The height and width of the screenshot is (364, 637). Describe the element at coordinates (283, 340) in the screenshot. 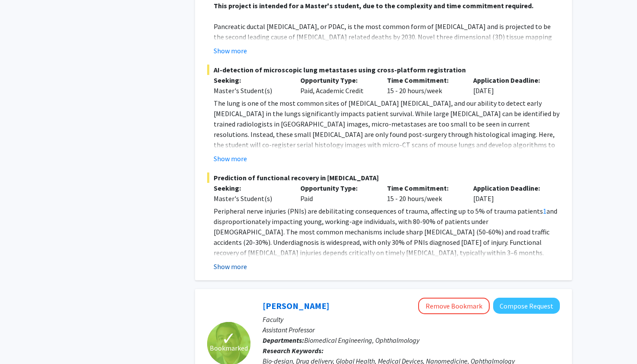

I see `b: Departments:` at that location.